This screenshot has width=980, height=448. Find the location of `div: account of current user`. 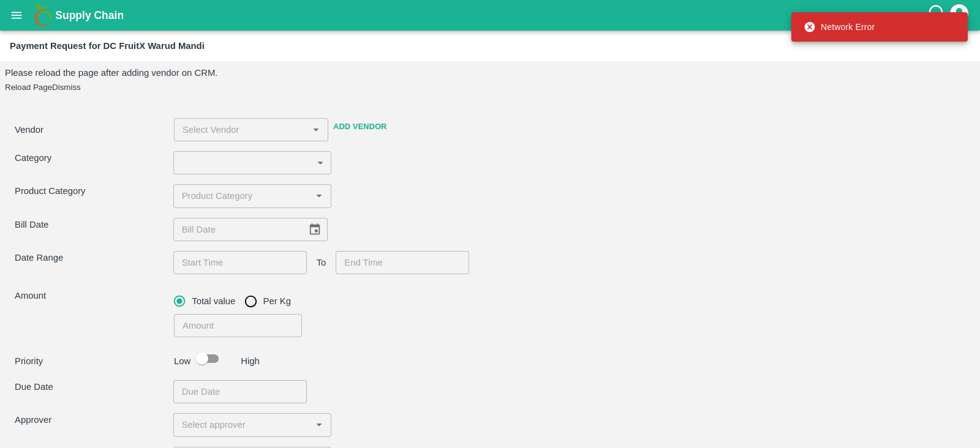

div: account of current user is located at coordinates (959, 15).